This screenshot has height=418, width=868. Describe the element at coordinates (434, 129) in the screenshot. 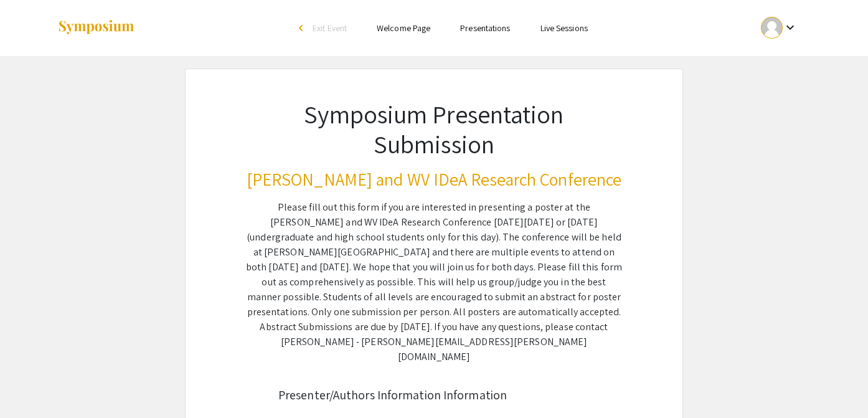

I see `h1: Symposium Presentation Submission` at that location.